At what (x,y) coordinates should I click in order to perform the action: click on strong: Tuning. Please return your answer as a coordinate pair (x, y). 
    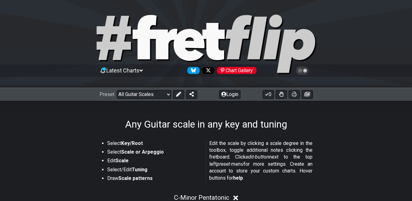
    Looking at the image, I should click on (140, 169).